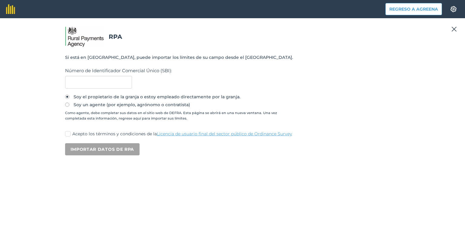 The width and height of the screenshot is (465, 240). What do you see at coordinates (11, 9) in the screenshot?
I see `img: Logotipo de fieldmargin` at bounding box center [11, 9].